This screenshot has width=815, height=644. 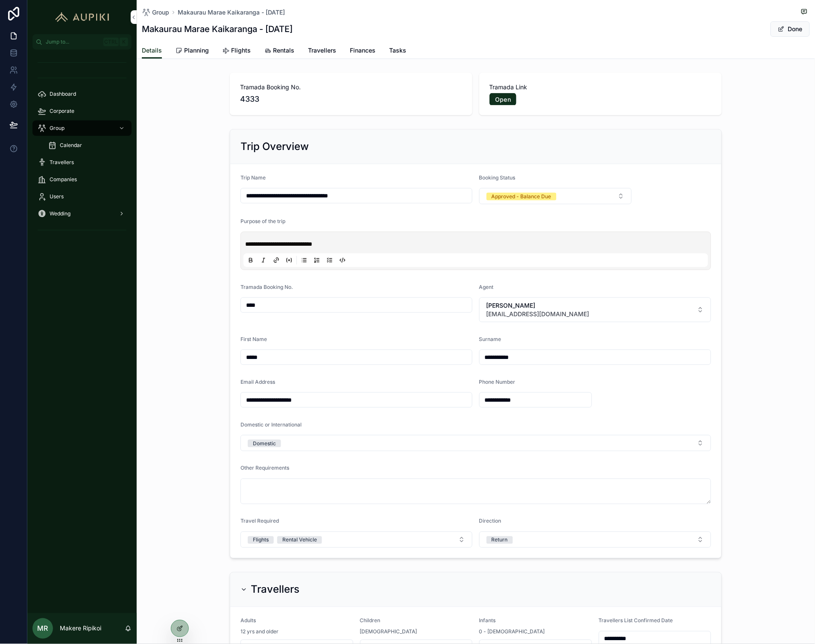 I want to click on span: Details, so click(x=152, y=50).